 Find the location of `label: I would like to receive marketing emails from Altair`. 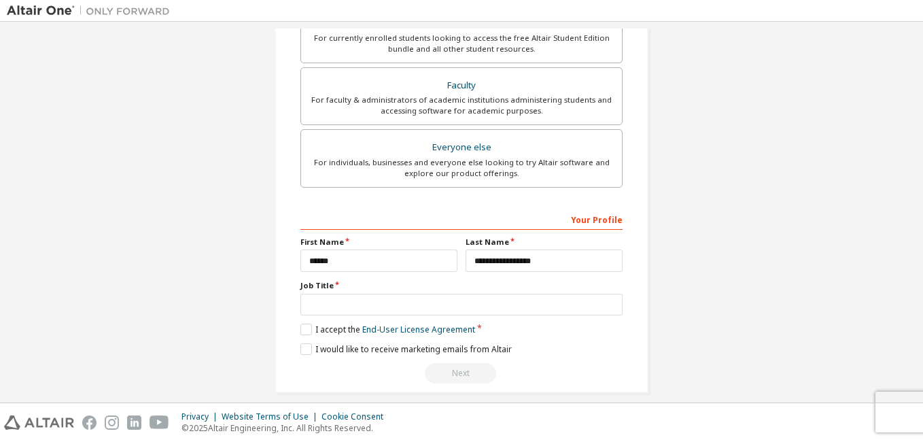

label: I would like to receive marketing emails from Altair is located at coordinates (406, 349).